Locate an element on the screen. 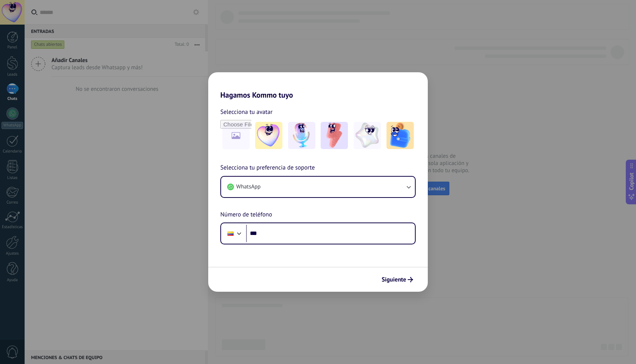 The height and width of the screenshot is (364, 636). button: WhatsApp is located at coordinates (318, 187).